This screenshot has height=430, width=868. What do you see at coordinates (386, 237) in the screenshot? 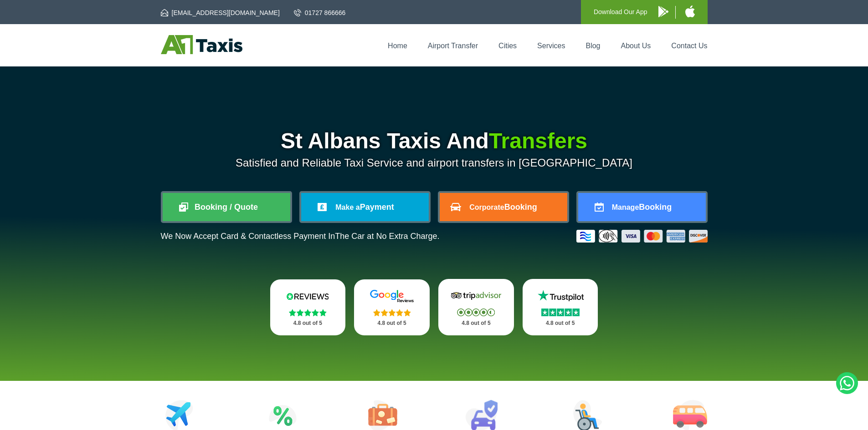
I see `span: The Car at No Extra Charge.` at bounding box center [386, 237].